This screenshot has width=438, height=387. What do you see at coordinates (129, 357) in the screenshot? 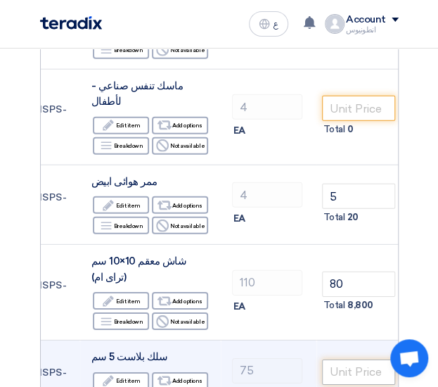
I see `span: سلك بلاست 5 سم` at bounding box center [129, 357].